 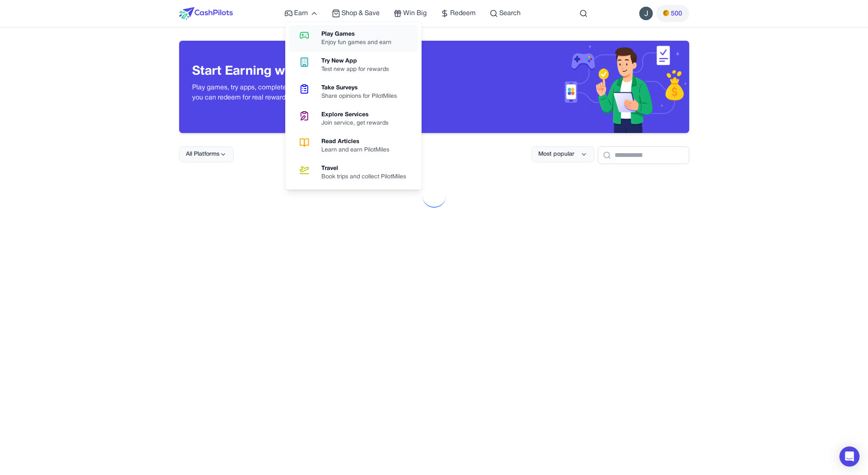 What do you see at coordinates (359, 70) in the screenshot?
I see `div: Test new app for rewards` at bounding box center [359, 70].